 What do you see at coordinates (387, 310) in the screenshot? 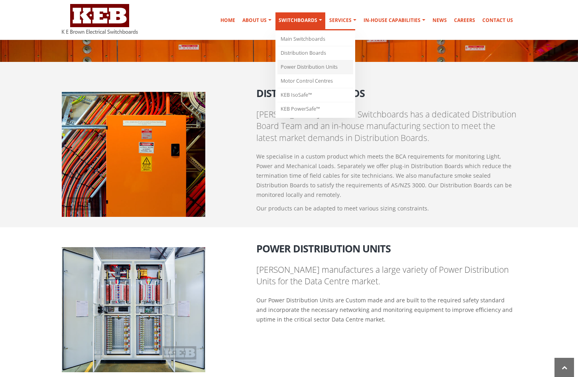
I see `p: Our Power Distribution Units are Custom made and are built to the required safety standard and in...` at bounding box center [387, 310].